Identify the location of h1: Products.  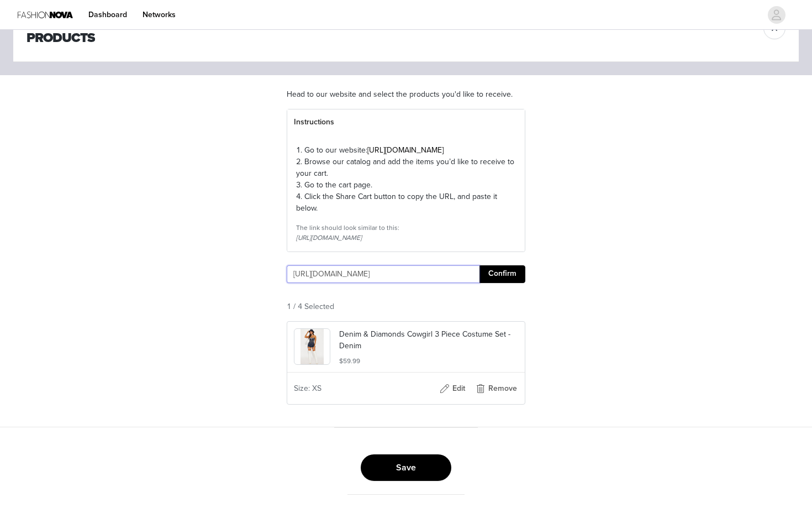
(61, 38).